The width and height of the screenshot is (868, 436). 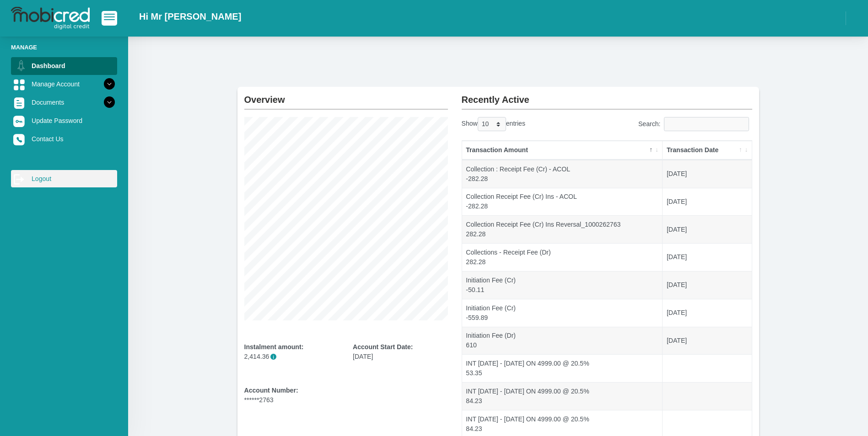 What do you see at coordinates (64, 47) in the screenshot?
I see `li: Manage` at bounding box center [64, 47].